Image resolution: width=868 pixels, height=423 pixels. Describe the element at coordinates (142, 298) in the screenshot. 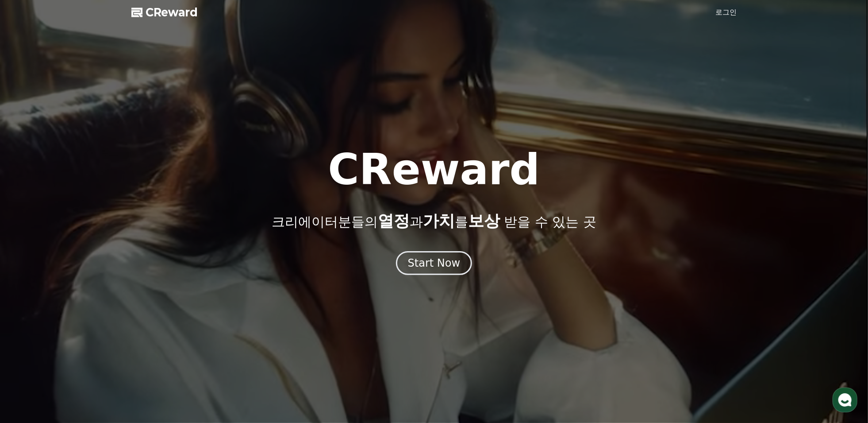

I see `span: 설정` at that location.